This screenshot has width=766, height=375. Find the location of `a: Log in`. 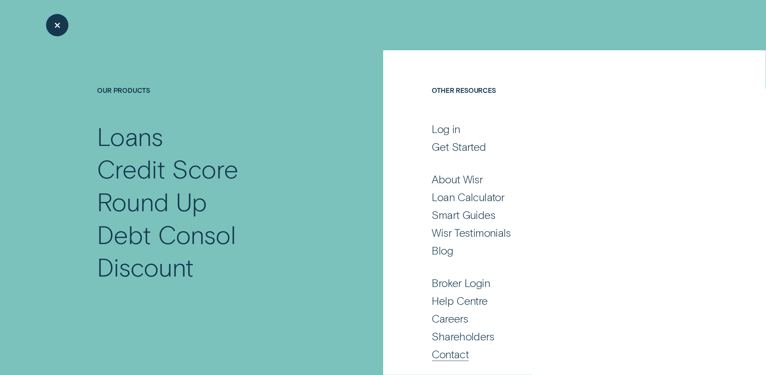

a: Log in is located at coordinates (550, 128).